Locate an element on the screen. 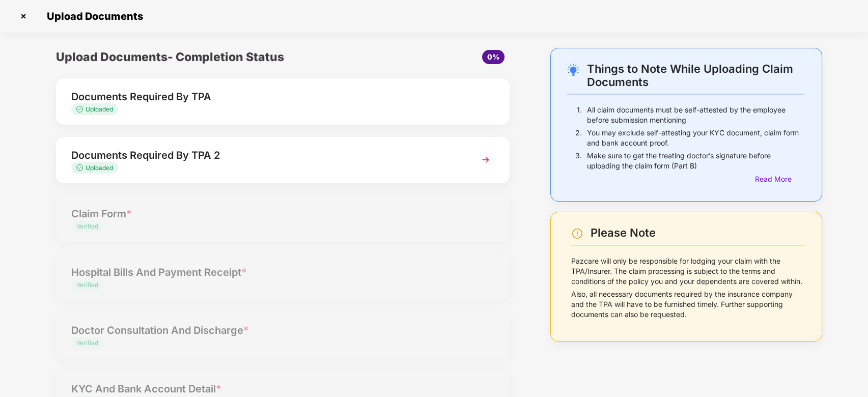 Image resolution: width=868 pixels, height=397 pixels. p: 2. is located at coordinates (578, 138).